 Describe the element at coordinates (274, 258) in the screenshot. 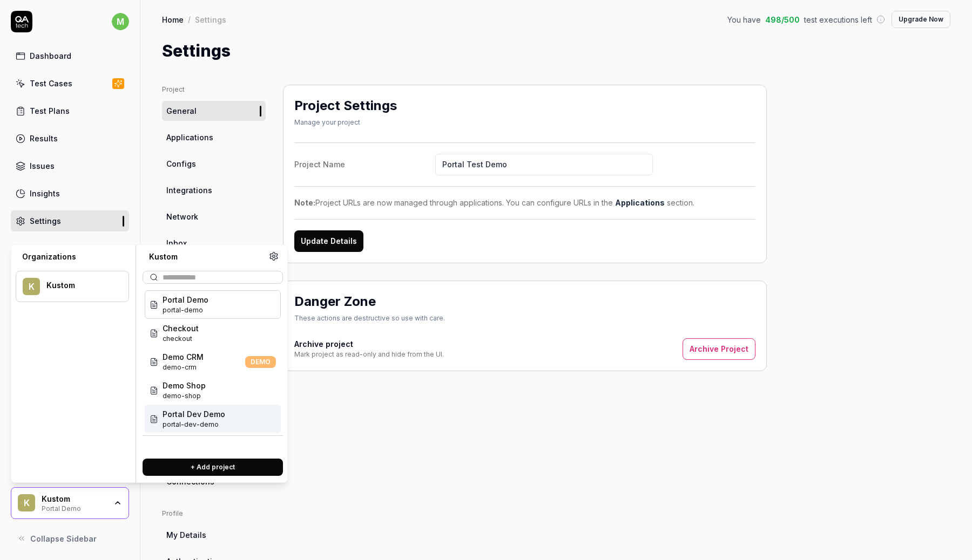

I see `a: Organization settings` at that location.